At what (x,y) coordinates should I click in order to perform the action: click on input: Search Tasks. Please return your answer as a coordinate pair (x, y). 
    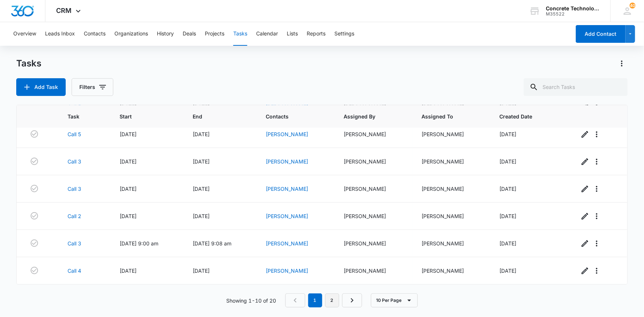
    Looking at the image, I should click on (576, 87).